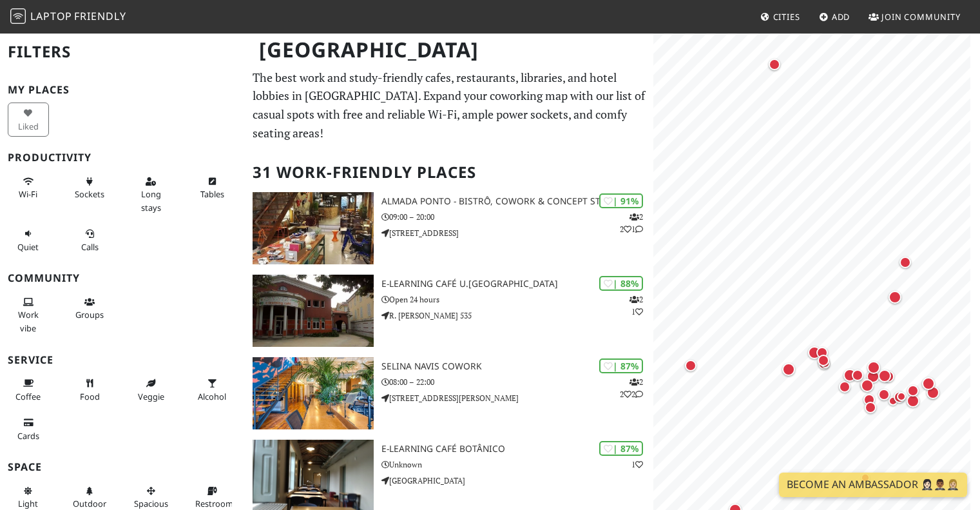 The image size is (980, 510). I want to click on a: LaptopFriendly LaptopFriendly, so click(68, 17).